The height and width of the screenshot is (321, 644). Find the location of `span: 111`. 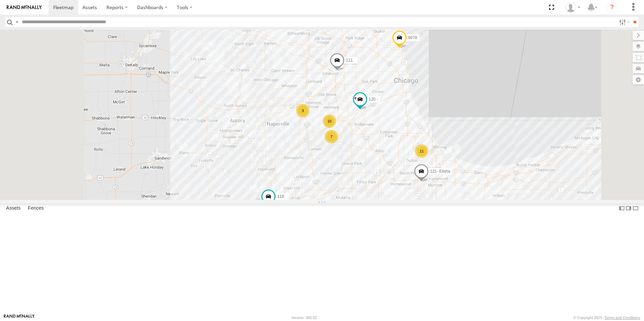

span: 111 is located at coordinates (349, 60).